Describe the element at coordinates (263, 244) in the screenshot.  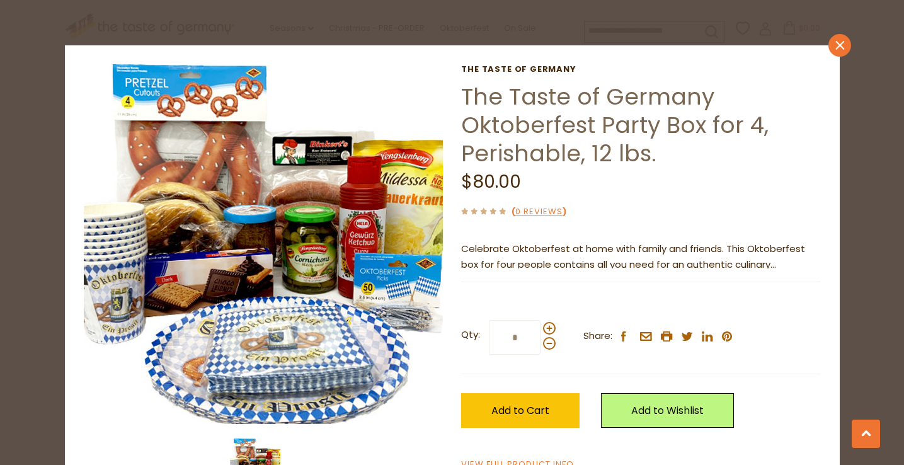
I see `img: The Taste of Germany Oktoberfest Party Box for 4, Perishable, 12 lbs.` at that location.